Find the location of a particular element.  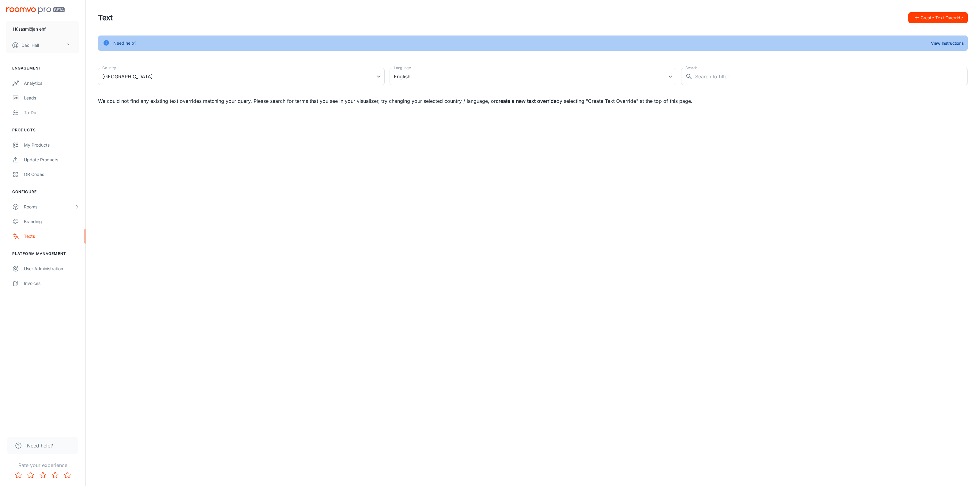

label: Language is located at coordinates (402, 68).